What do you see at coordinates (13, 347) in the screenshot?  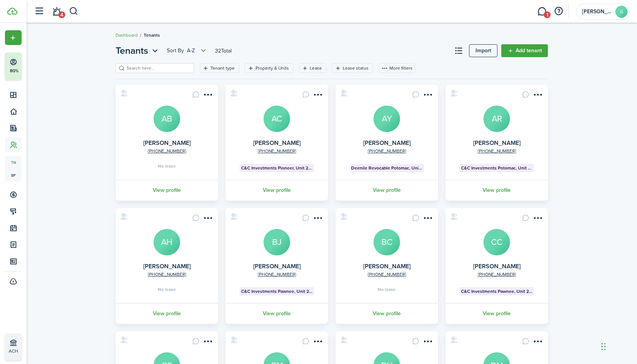 I see `a: ACH` at bounding box center [13, 347].